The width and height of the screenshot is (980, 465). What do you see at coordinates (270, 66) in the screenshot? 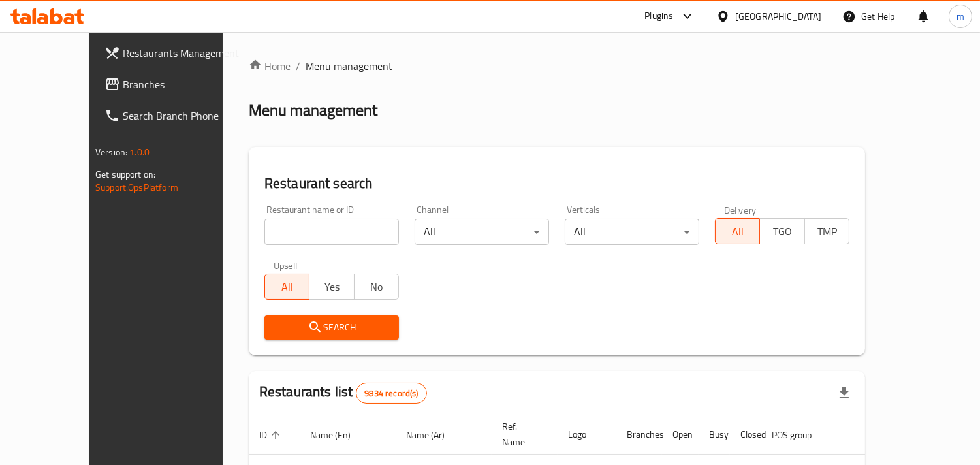
I see `a: Home` at bounding box center [270, 66].